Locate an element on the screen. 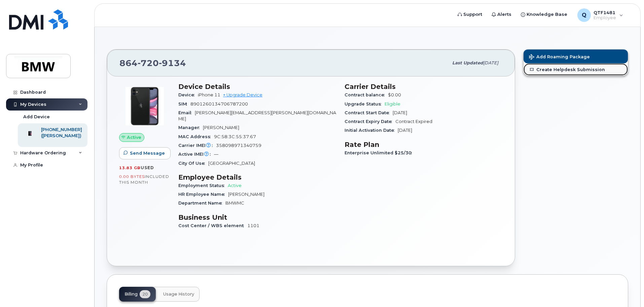 This screenshot has height=307, width=644. span: Carrier IMEI is located at coordinates (197, 145).